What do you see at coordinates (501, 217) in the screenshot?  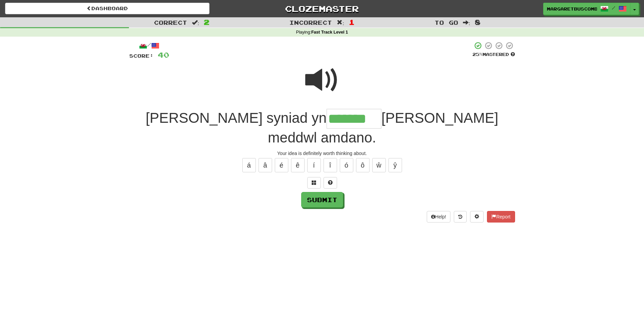 I see `button: Report` at bounding box center [501, 217].